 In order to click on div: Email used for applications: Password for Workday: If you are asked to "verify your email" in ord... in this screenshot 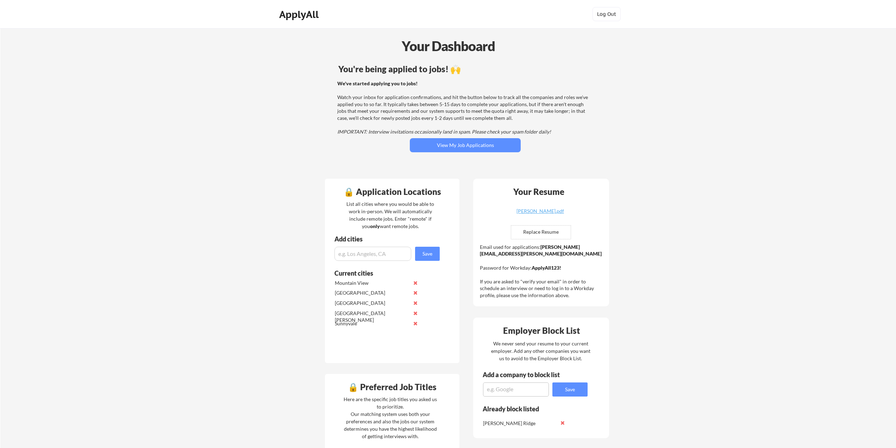, I will do `click(542, 271)`.